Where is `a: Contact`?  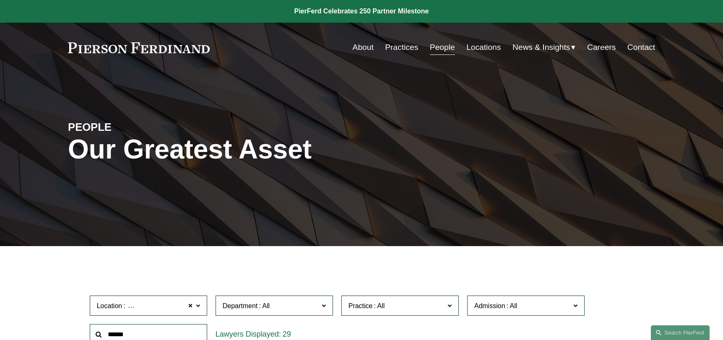
a: Contact is located at coordinates (642, 47).